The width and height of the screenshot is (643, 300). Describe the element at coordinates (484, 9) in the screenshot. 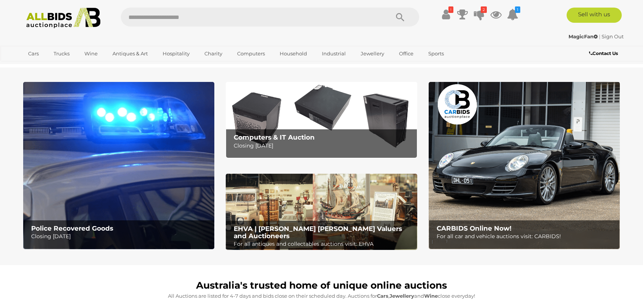

I see `i: 2` at that location.